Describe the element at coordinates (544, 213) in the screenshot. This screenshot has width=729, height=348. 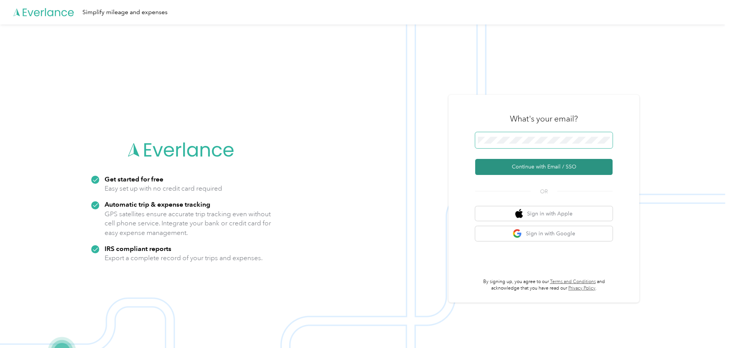
I see `button: apple logoSign in with Apple` at that location.